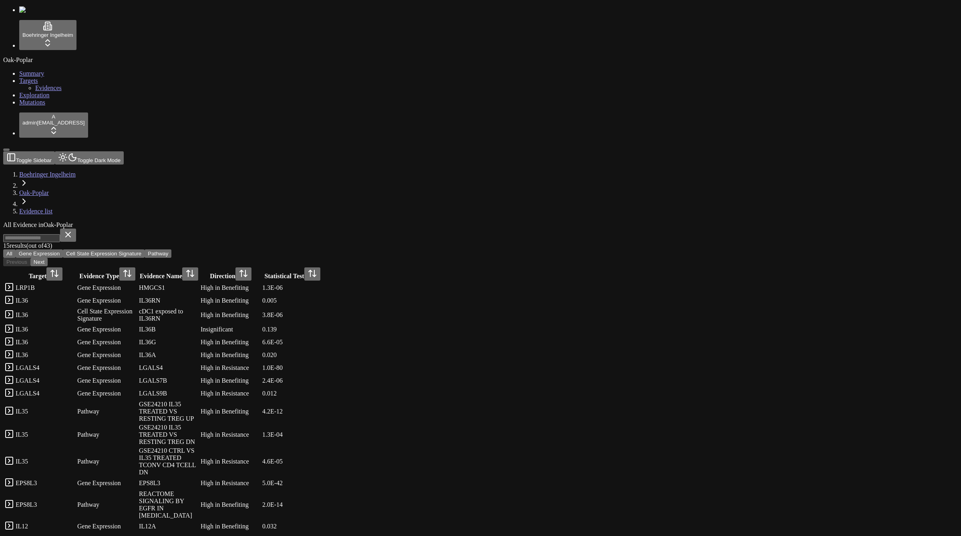 The height and width of the screenshot is (536, 961). Describe the element at coordinates (99, 160) in the screenshot. I see `span: Toggle Dark Mode` at that location.